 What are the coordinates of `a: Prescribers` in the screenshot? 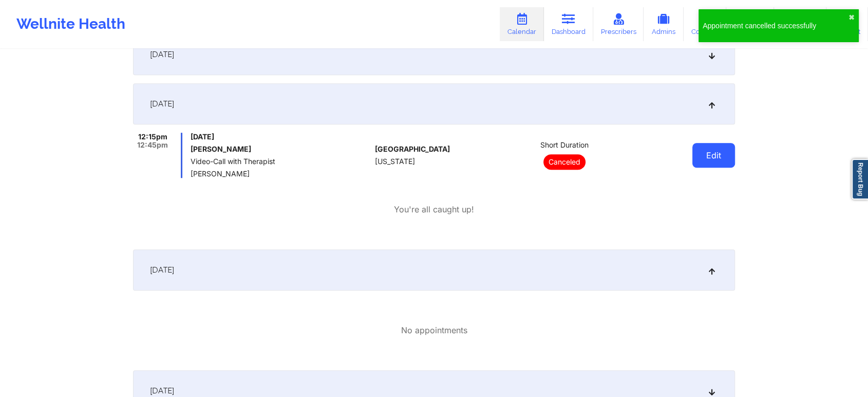 It's located at (619, 24).